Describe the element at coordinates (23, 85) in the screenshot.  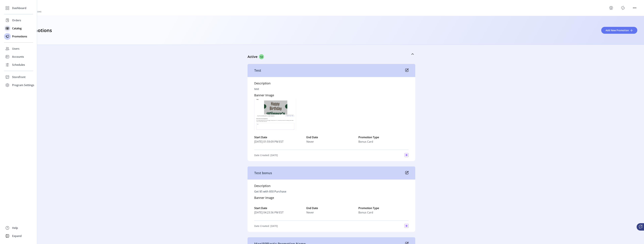
I see `span: Program Settings` at that location.